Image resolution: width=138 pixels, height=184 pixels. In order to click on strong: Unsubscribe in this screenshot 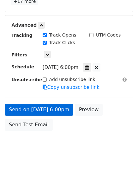, I will do `click(27, 80)`.